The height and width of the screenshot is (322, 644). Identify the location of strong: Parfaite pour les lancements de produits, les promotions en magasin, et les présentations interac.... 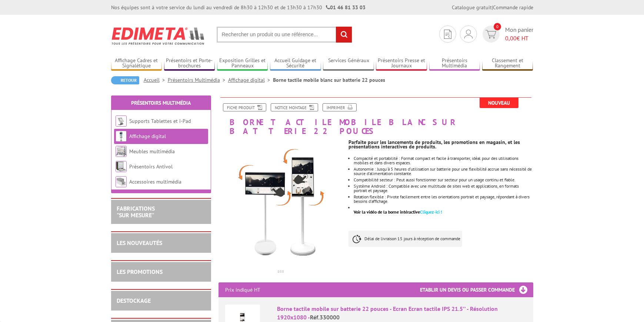
(434, 145).